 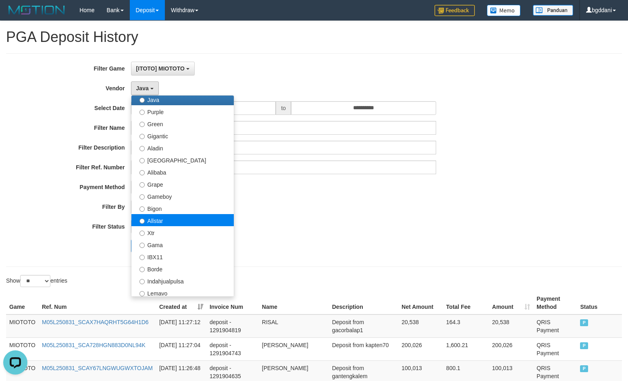 I want to click on label: Gigantic, so click(x=182, y=135).